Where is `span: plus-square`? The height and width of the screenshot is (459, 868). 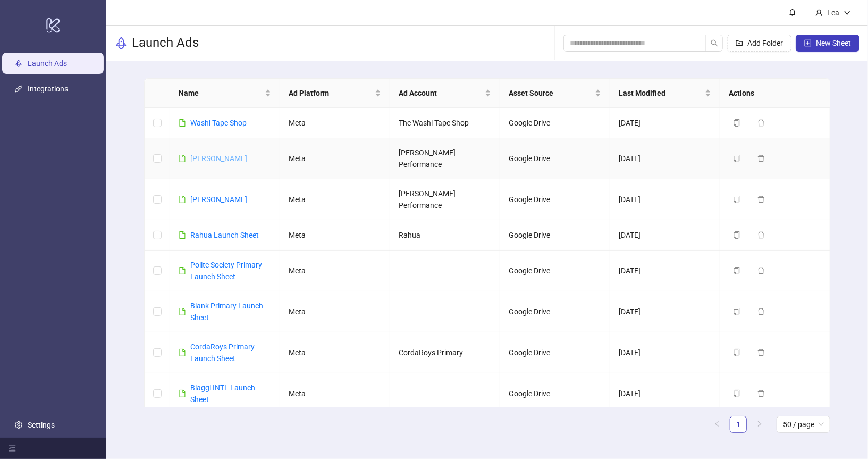 span: plus-square is located at coordinates (808, 43).